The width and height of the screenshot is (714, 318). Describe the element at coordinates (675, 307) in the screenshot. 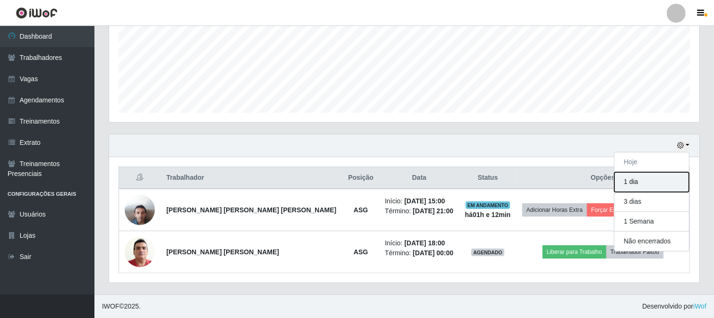

I see `span: Desenvolvido por` at that location.